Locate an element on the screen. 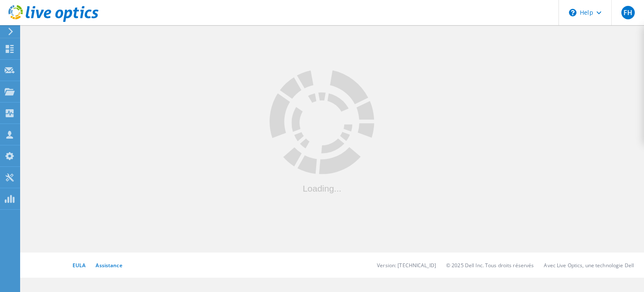 Image resolution: width=644 pixels, height=292 pixels. svg: \n is located at coordinates (573, 13).